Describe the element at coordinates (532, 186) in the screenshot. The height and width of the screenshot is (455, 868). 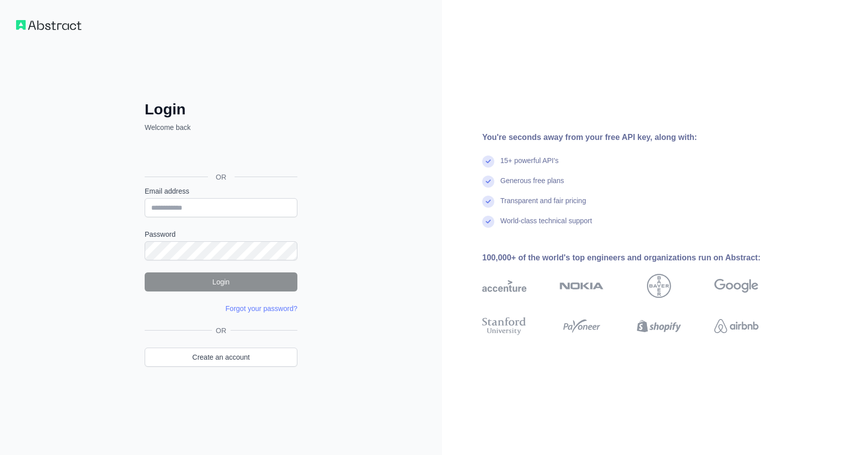
I see `div: Generous free plans` at that location.